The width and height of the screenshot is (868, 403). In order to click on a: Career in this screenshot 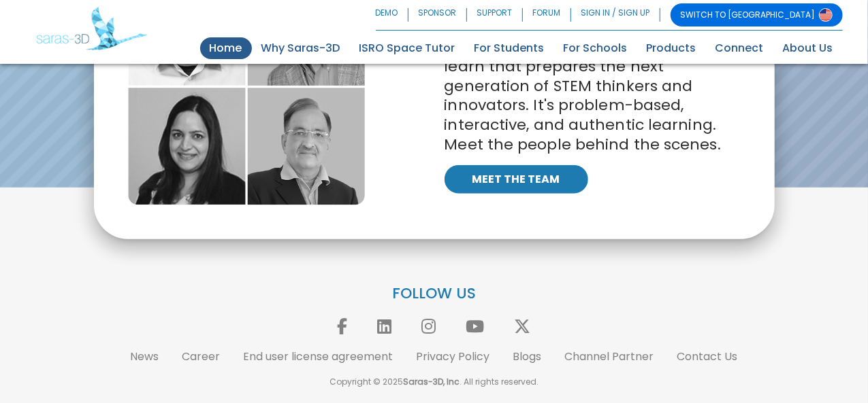, I will do `click(201, 356)`.